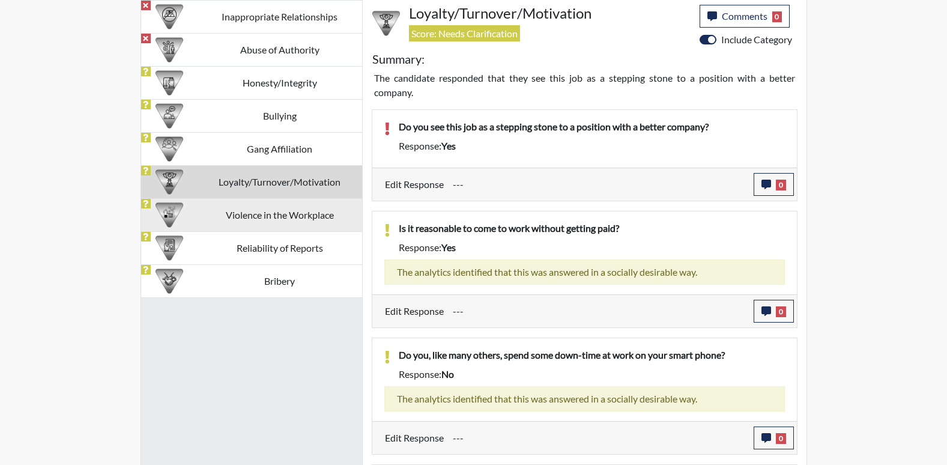 This screenshot has height=465, width=947. What do you see at coordinates (280, 49) in the screenshot?
I see `td: Abuse of Authority` at bounding box center [280, 49].